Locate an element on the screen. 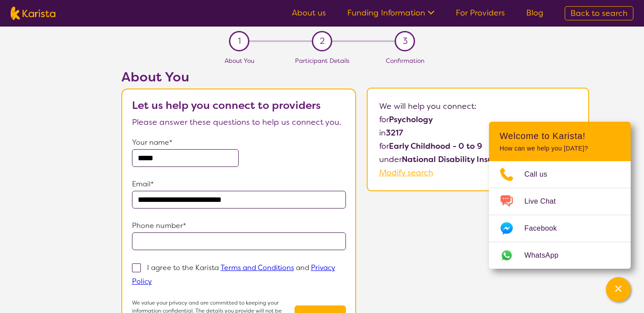 This screenshot has height=313, width=644. p: Please answer these questions to help us connect you. is located at coordinates (239, 122).